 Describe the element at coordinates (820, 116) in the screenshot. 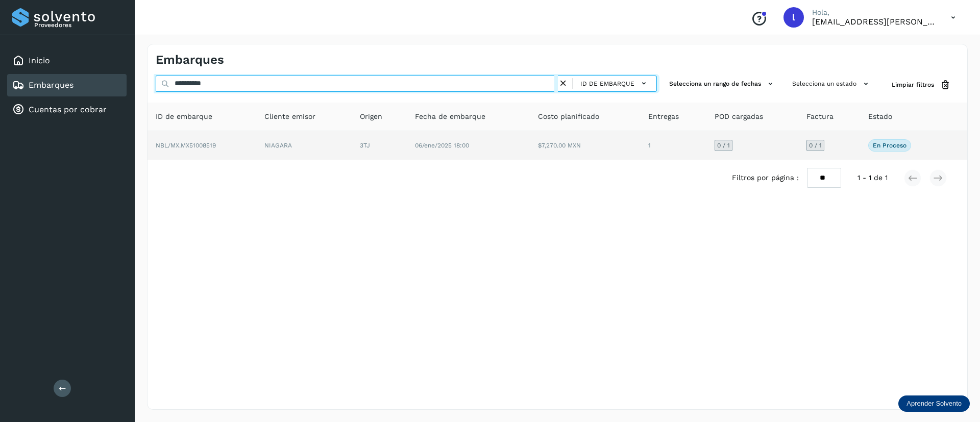

I see `span: Factura` at that location.